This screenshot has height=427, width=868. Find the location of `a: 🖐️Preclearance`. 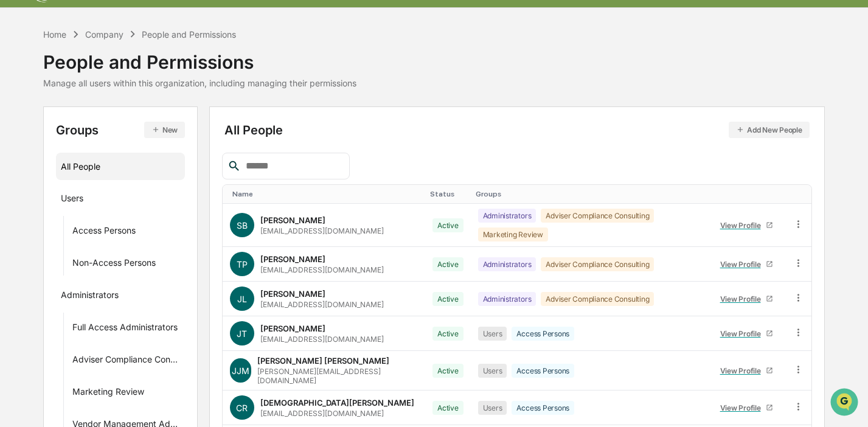

a: 🖐️Preclearance is located at coordinates (45, 222).